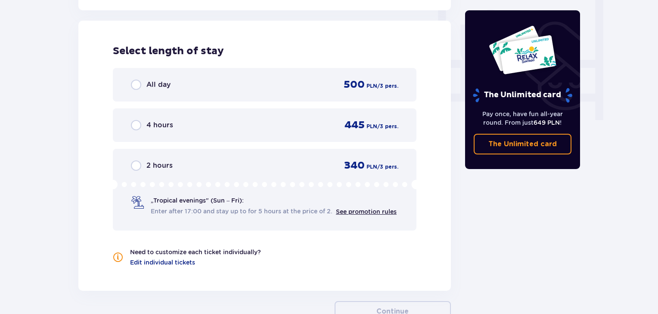 This screenshot has width=658, height=314. I want to click on span: 445, so click(354, 125).